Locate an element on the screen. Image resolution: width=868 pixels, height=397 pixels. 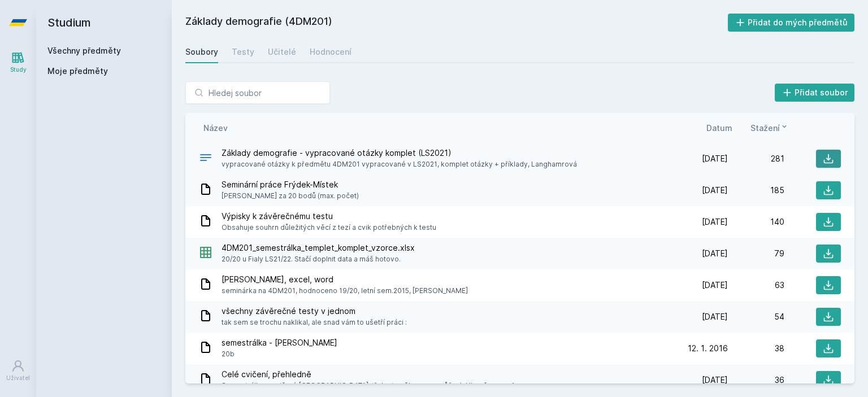
a: Hodnocení is located at coordinates (330, 52).